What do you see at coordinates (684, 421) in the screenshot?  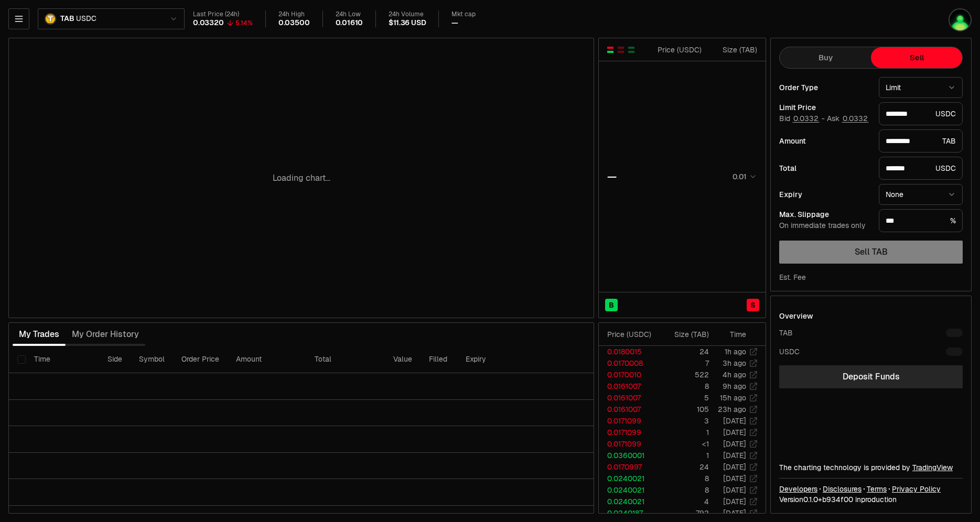 I see `td: 3` at bounding box center [684, 421].